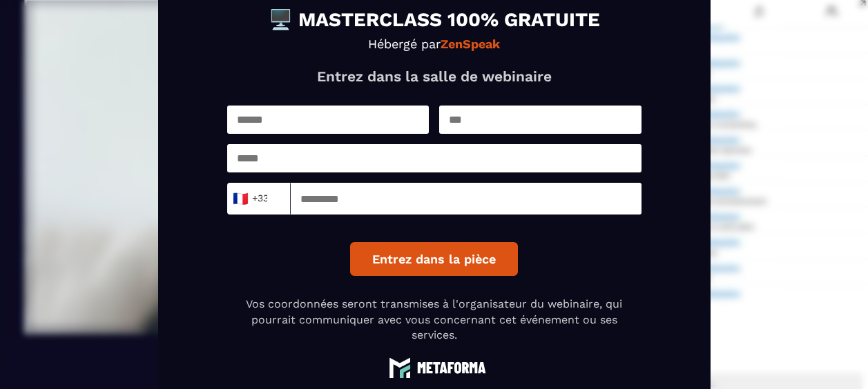 Image resolution: width=868 pixels, height=389 pixels. What do you see at coordinates (434, 20) in the screenshot?
I see `h1: 🖥️ MASTERCLASS 100% GRATUITE` at bounding box center [434, 20].